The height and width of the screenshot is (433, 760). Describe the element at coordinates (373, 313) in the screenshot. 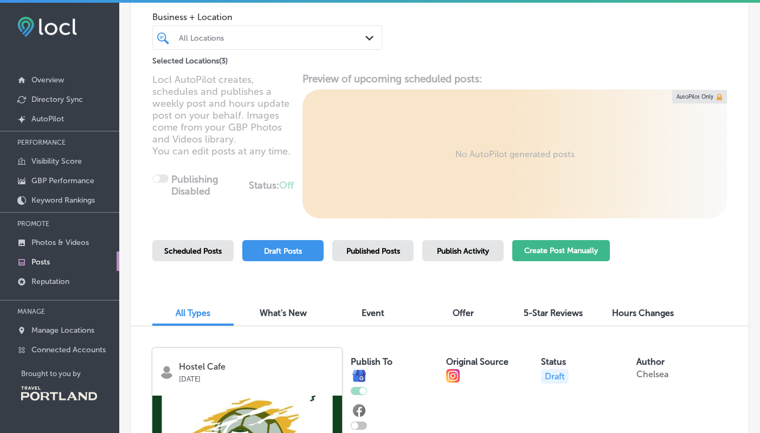

I see `span: Event` at that location.